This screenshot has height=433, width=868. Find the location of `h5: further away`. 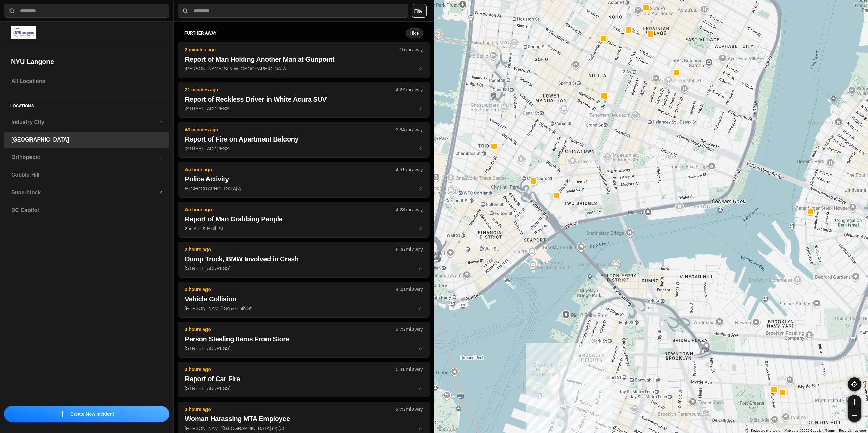

h5: further away is located at coordinates (295, 33).